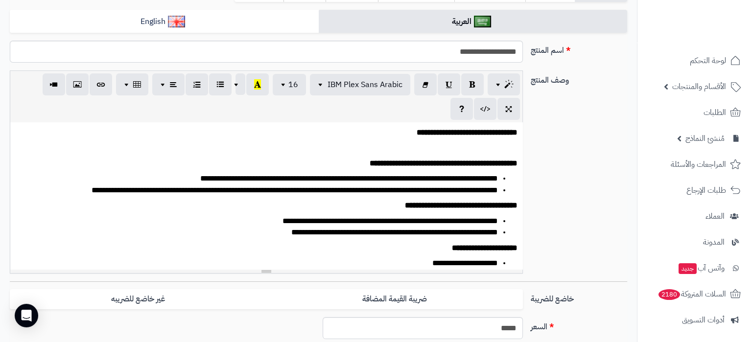 The width and height of the screenshot is (752, 342). I want to click on a: المراجعات والأسئلة, so click(695, 164).